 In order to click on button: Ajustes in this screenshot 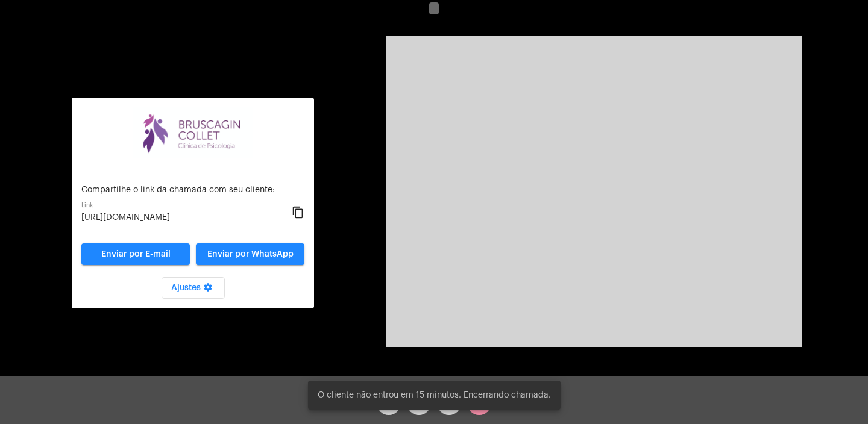, I will do `click(193, 288)`.